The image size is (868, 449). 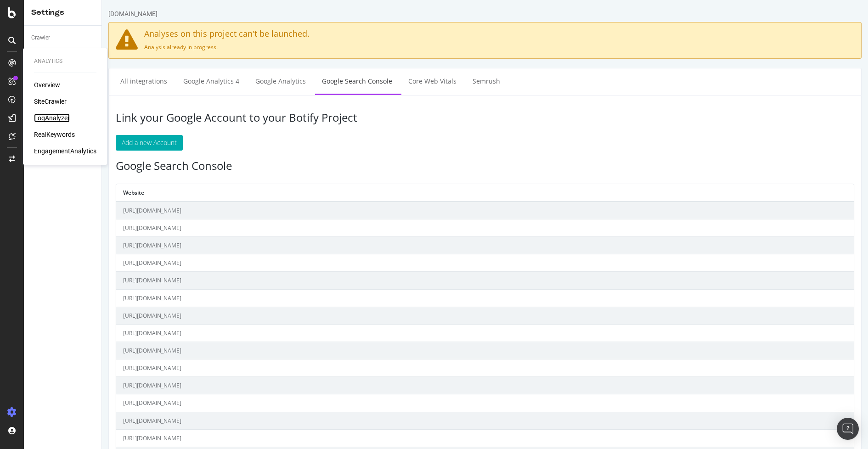 What do you see at coordinates (383, 47) in the screenshot?
I see `p: Analysis already in progress.` at bounding box center [383, 47].